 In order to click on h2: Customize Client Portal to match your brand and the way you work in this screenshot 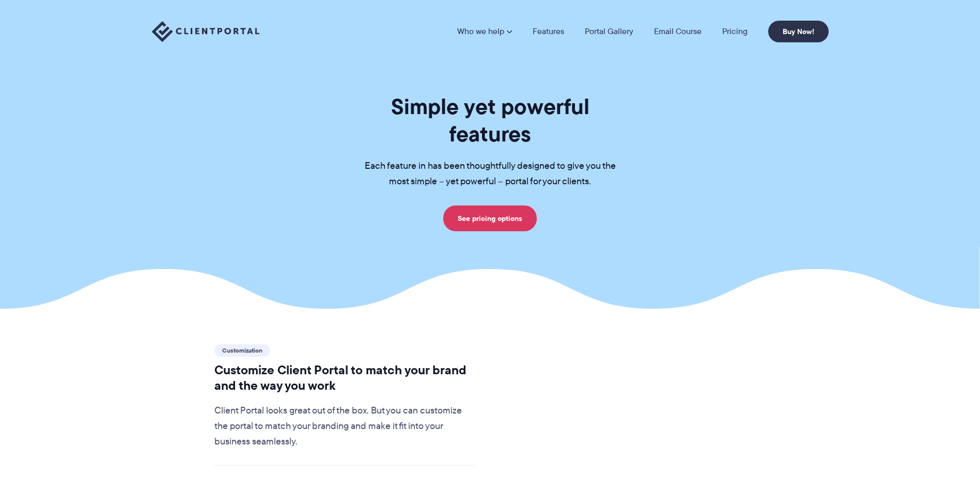, I will do `click(345, 379)`.